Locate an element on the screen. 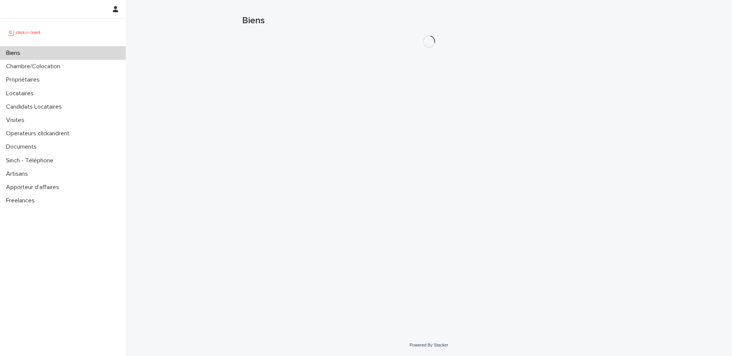 The image size is (732, 356). a: Powered By Stacker is located at coordinates (429, 345).